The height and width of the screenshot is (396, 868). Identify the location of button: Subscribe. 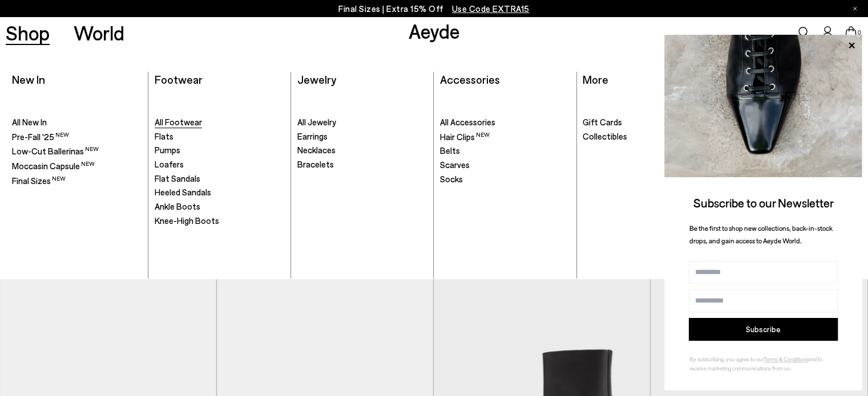
(763, 330).